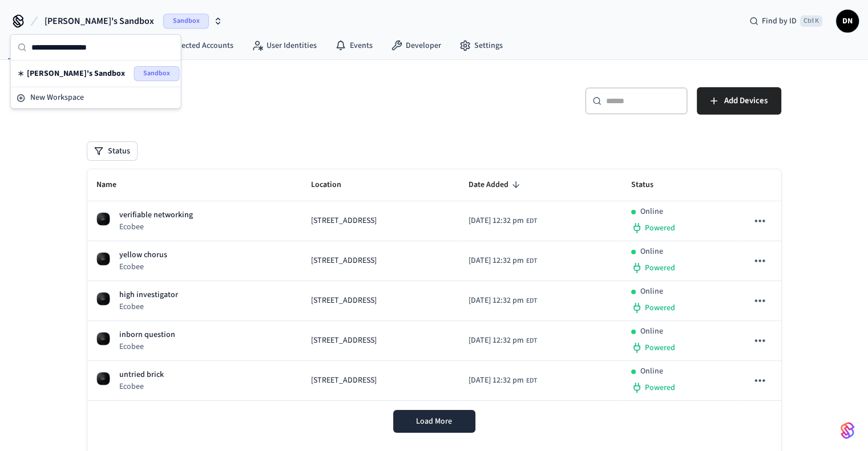 Image resolution: width=868 pixels, height=451 pixels. What do you see at coordinates (746, 101) in the screenshot?
I see `span: Add Devices` at bounding box center [746, 101].